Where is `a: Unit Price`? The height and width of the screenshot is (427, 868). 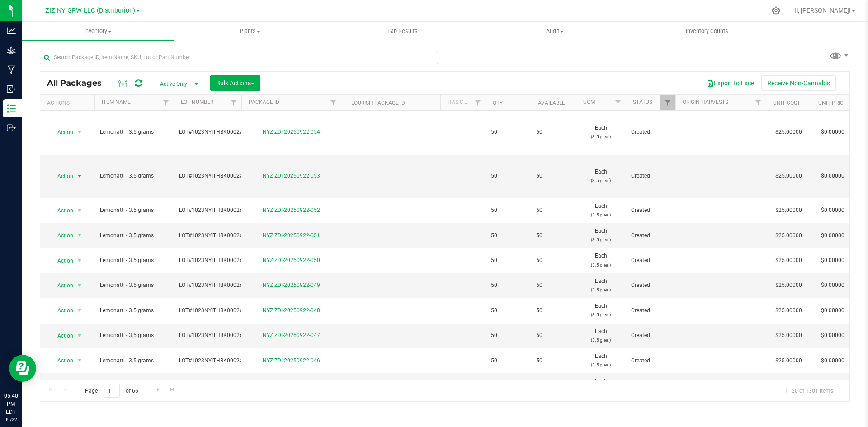 a: Unit Price is located at coordinates (832, 103).